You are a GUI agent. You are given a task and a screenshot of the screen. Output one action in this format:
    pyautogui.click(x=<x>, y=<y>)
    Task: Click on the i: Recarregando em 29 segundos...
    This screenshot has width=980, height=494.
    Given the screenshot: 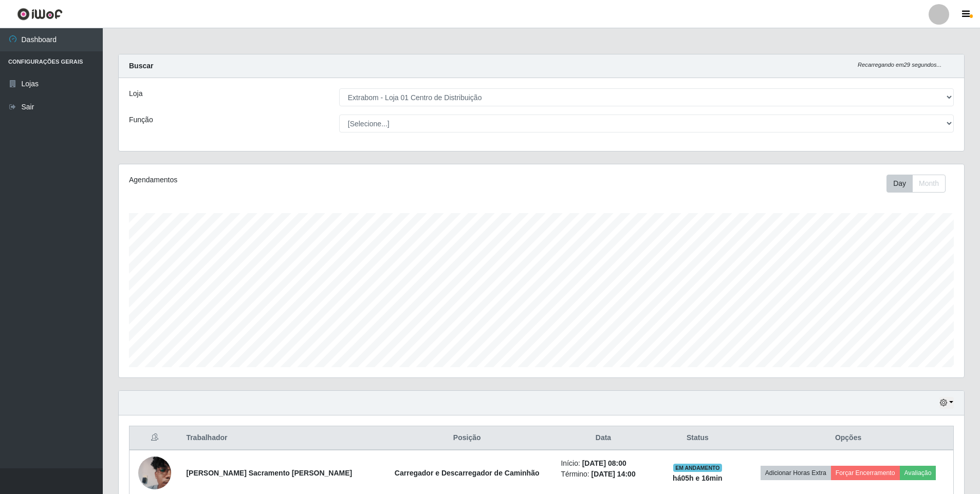 What is the action you would take?
    pyautogui.click(x=899, y=64)
    